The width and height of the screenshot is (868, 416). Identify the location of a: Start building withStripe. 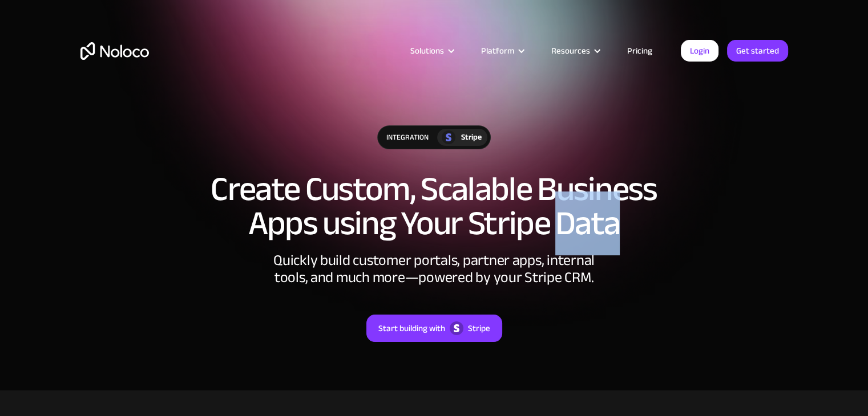
(435, 328).